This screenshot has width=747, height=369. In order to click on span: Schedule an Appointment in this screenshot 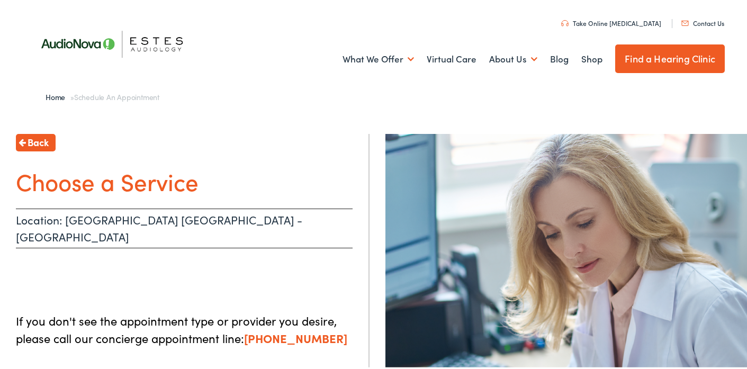, I will do `click(116, 95)`.